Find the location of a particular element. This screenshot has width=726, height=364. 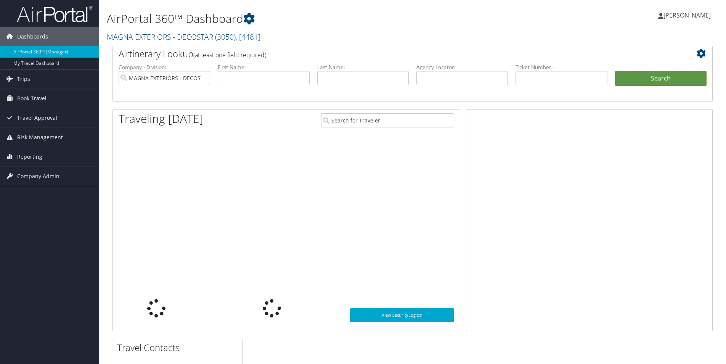

h1: AirPortal 360™ Dashboard is located at coordinates (310, 19).